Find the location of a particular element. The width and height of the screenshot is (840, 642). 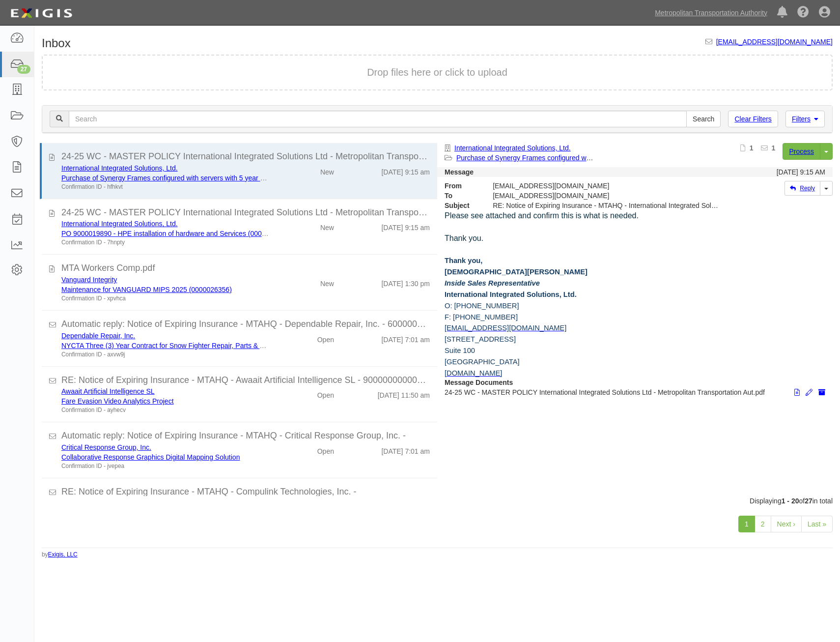

a: Filters is located at coordinates (806, 119).